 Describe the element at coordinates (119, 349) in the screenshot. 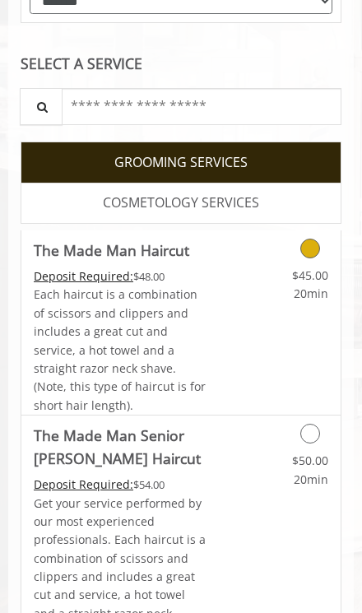

I see `span: Each haircut is a combination of scissors and clippers and includes a great cut and service, a ho...` at that location.